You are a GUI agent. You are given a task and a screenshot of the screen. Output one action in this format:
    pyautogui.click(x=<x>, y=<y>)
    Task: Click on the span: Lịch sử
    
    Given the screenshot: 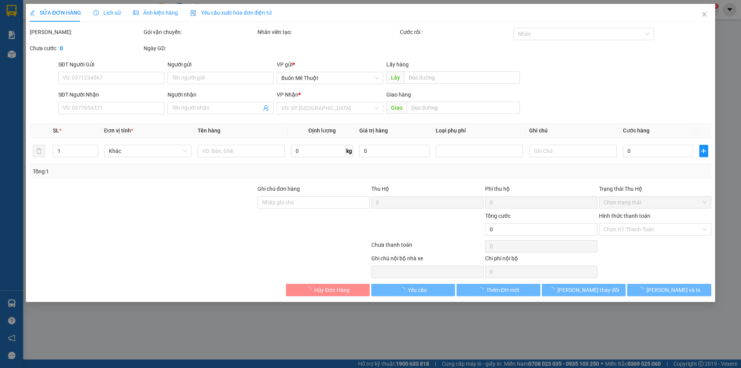 What is the action you would take?
    pyautogui.click(x=107, y=13)
    